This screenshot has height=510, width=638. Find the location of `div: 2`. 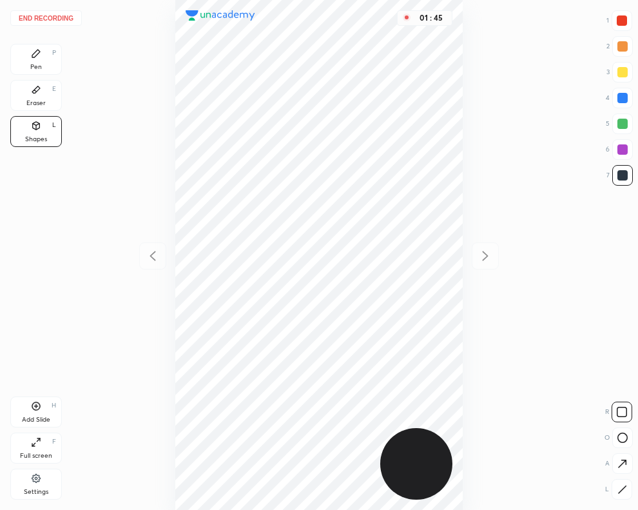

div: 2 is located at coordinates (619, 46).